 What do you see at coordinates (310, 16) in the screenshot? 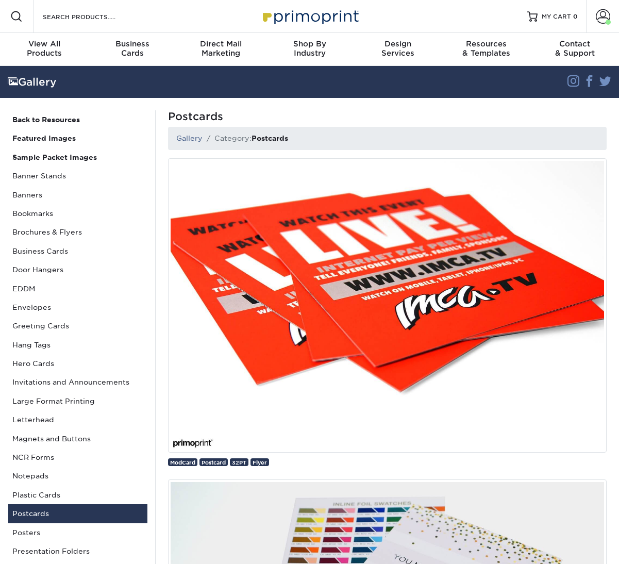
I see `img: Primoprint` at bounding box center [310, 16].